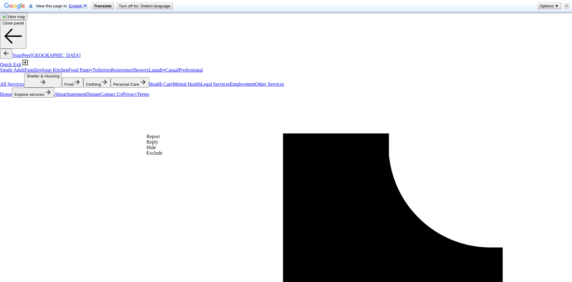  Describe the element at coordinates (566, 6) in the screenshot. I see `a: Close` at that location.